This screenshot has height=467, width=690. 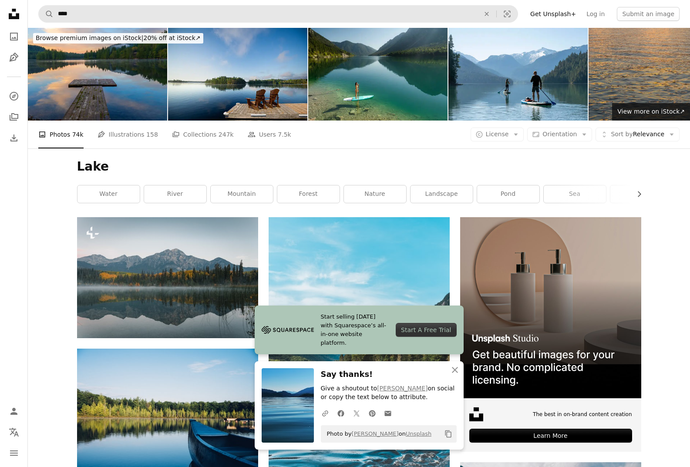 What do you see at coordinates (14, 37) in the screenshot?
I see `a: Photos` at bounding box center [14, 37].